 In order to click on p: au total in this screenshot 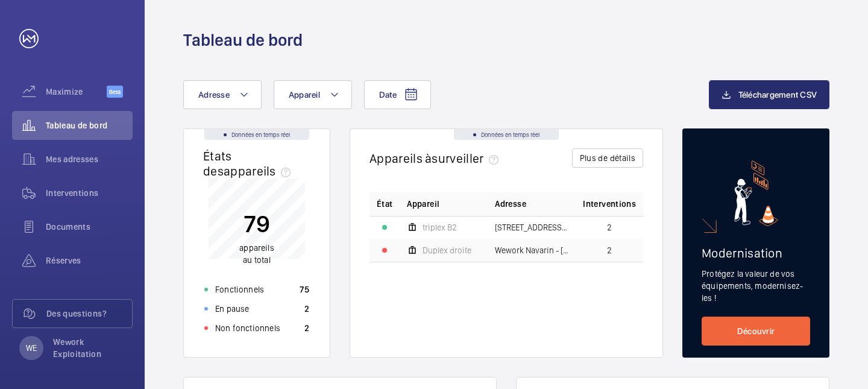, I will do `click(257, 253)`.